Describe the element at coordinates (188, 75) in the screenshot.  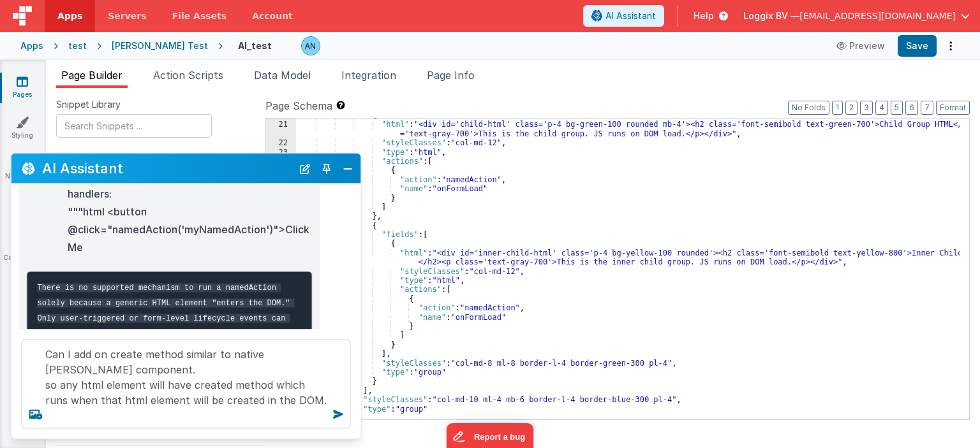
I see `span: Action Scripts` at that location.